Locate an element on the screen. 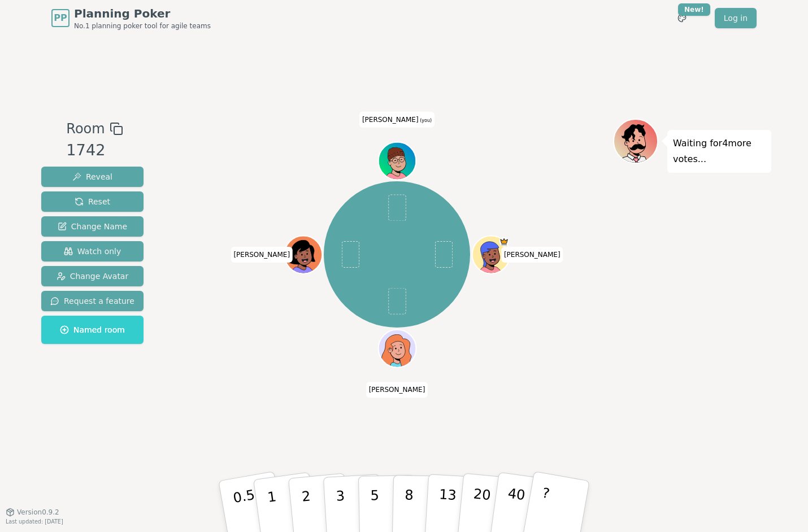 The height and width of the screenshot is (532, 808). span: Named room is located at coordinates (92, 329).